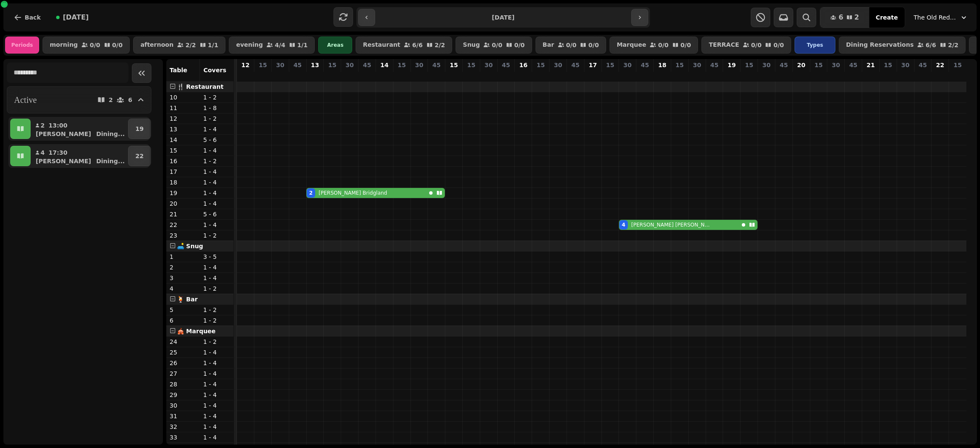  What do you see at coordinates (157, 45) in the screenshot?
I see `p: afternoon` at bounding box center [157, 45].